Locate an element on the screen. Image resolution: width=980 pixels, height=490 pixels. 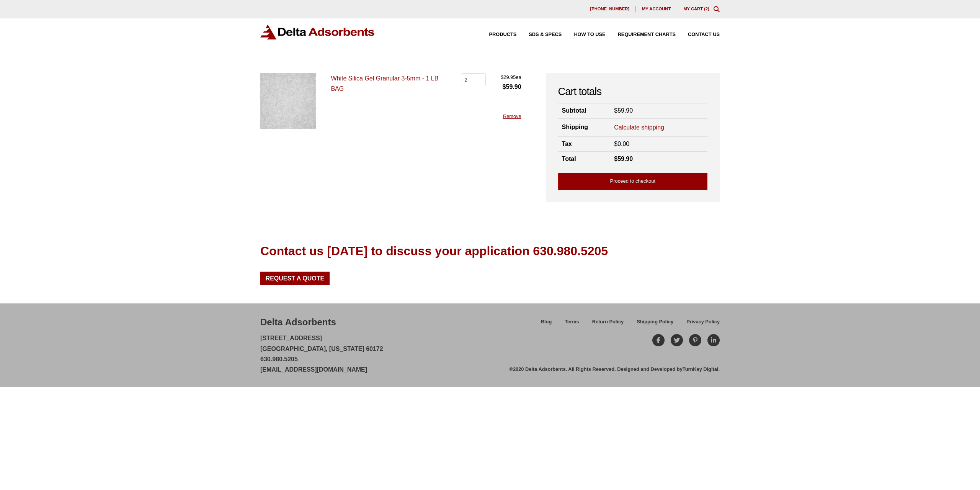
a: Shipping Policy is located at coordinates (655, 324).